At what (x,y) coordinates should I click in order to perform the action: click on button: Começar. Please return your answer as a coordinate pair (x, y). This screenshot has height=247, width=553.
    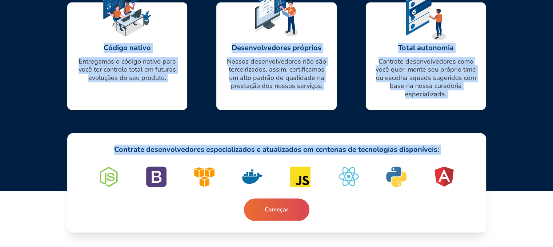
    Looking at the image, I should click on (277, 210).